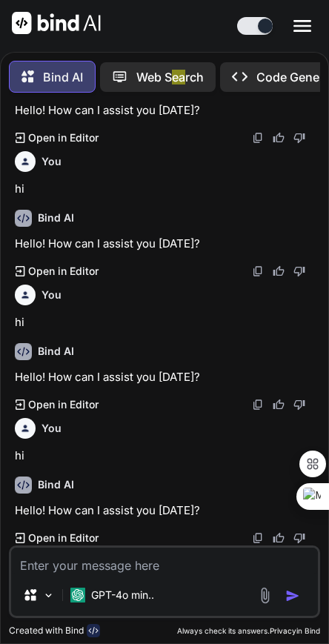  Describe the element at coordinates (264, 595) in the screenshot. I see `img: attachment` at that location.